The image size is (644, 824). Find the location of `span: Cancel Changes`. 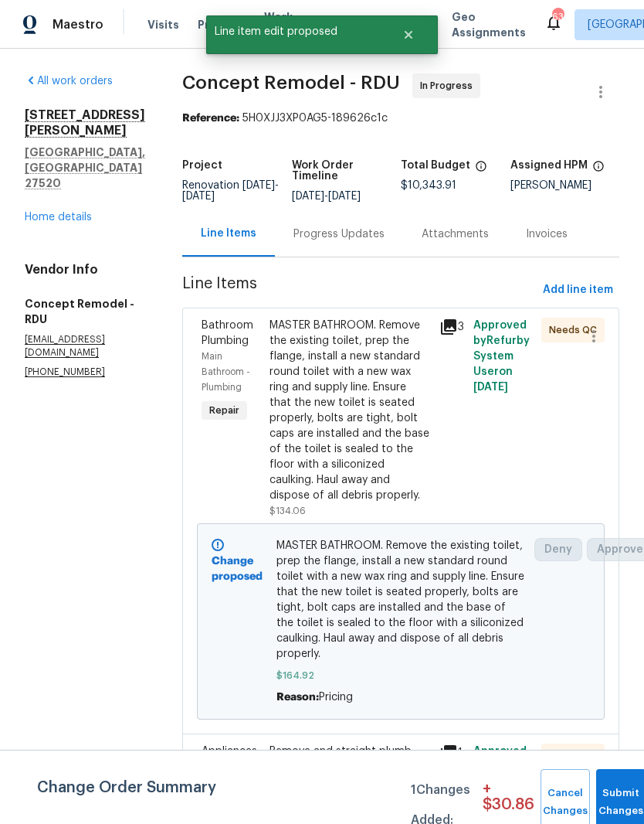

span: Cancel Changes is located at coordinates (565, 802).